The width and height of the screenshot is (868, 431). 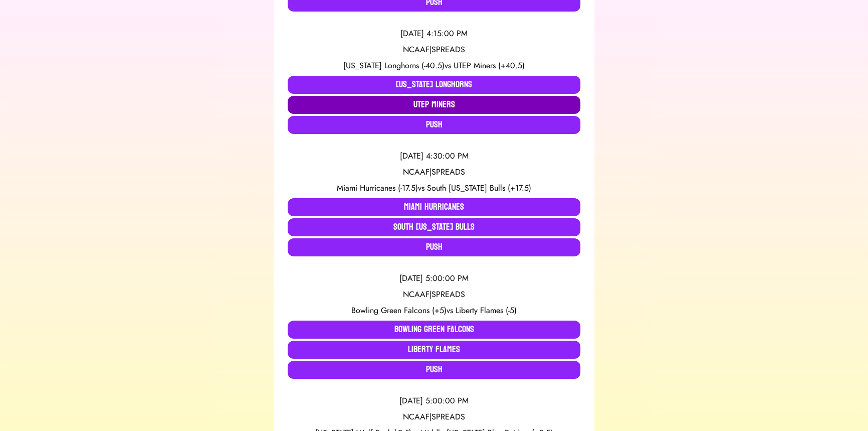 I want to click on span: Miami Hurricanes (-17.5), so click(x=377, y=188).